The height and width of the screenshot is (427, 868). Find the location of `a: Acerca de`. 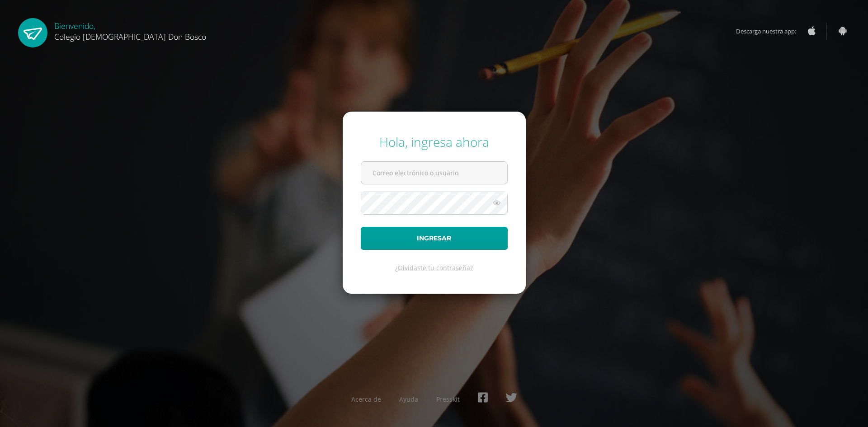

a: Acerca de is located at coordinates (367, 399).